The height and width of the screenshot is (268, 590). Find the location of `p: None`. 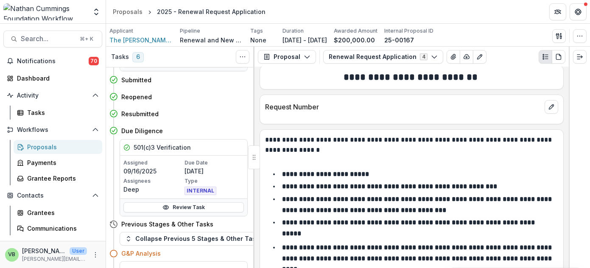

p: None is located at coordinates (258, 40).